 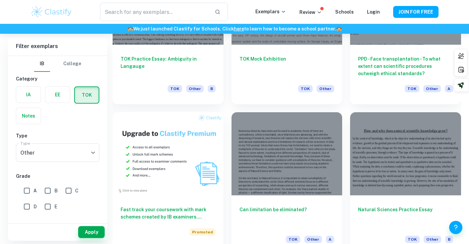 What do you see at coordinates (58, 176) in the screenshot?
I see `h6: Grade` at bounding box center [58, 176].